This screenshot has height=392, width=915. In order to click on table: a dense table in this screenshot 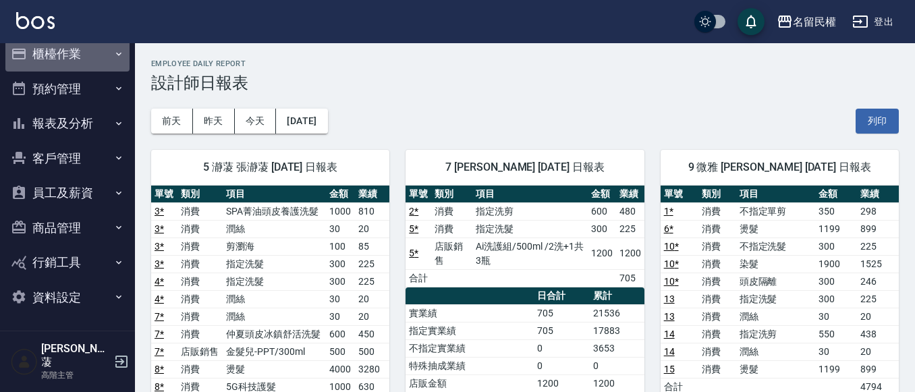, I will do `click(524, 236)`.